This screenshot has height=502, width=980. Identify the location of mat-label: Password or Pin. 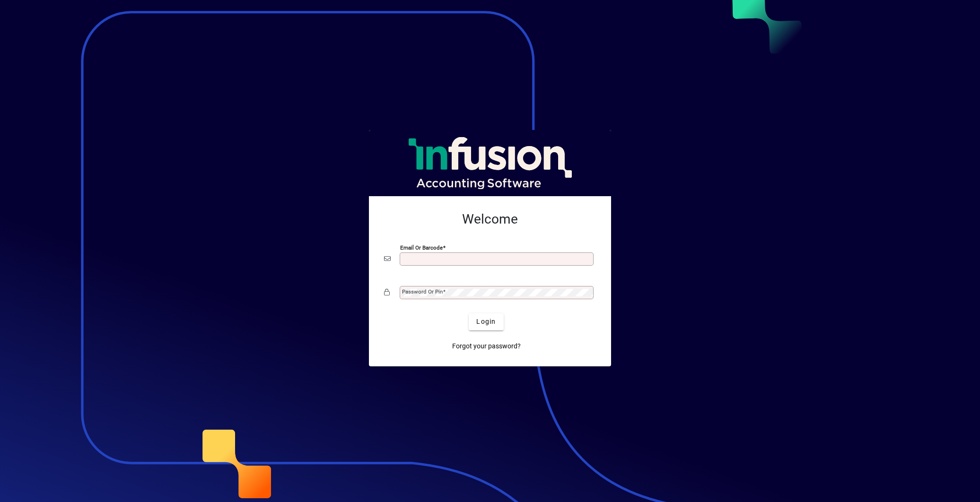
(422, 291).